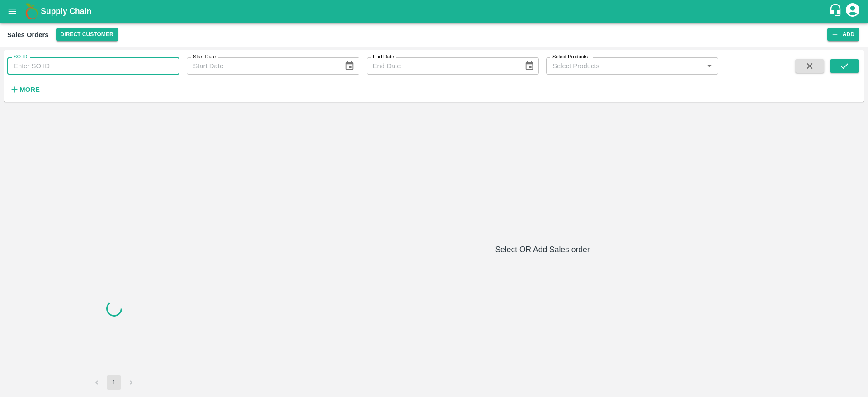  I want to click on div: account of current user, so click(852, 11).